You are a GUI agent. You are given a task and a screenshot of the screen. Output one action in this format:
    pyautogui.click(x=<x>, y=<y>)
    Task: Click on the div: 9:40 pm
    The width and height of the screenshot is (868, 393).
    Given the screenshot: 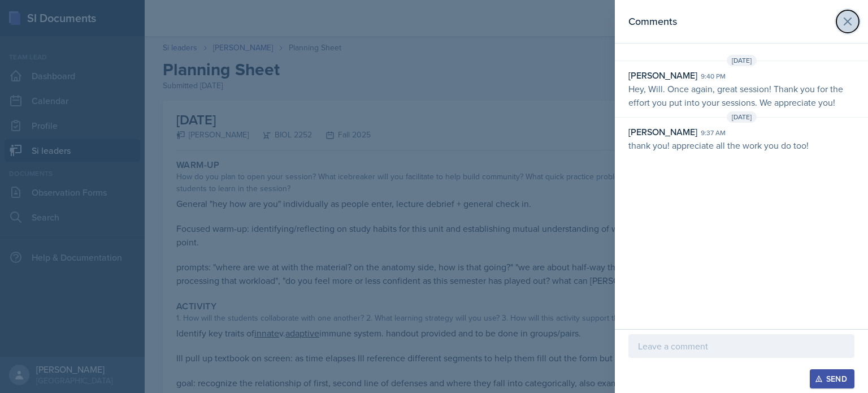 What is the action you would take?
    pyautogui.click(x=714, y=77)
    